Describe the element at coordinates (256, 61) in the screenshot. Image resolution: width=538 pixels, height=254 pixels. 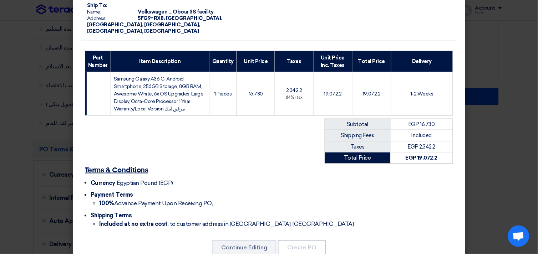
I see `th: Unit Price` at that location.